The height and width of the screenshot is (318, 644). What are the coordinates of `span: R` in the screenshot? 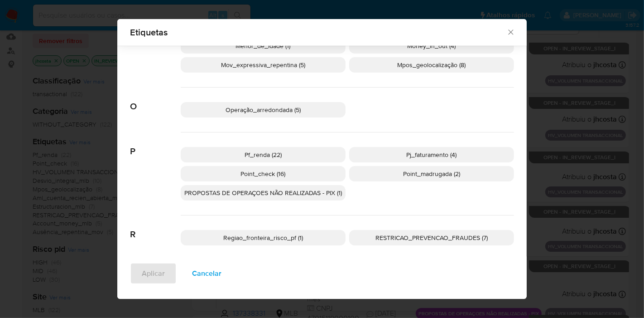 It's located at (155, 228).